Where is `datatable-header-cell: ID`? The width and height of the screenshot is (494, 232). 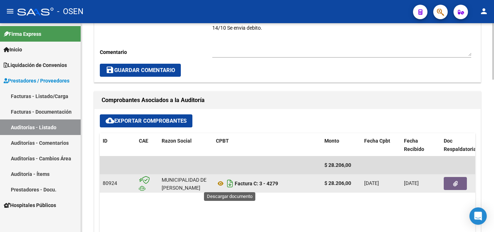
datatable-header-cell: ID is located at coordinates (118, 145).